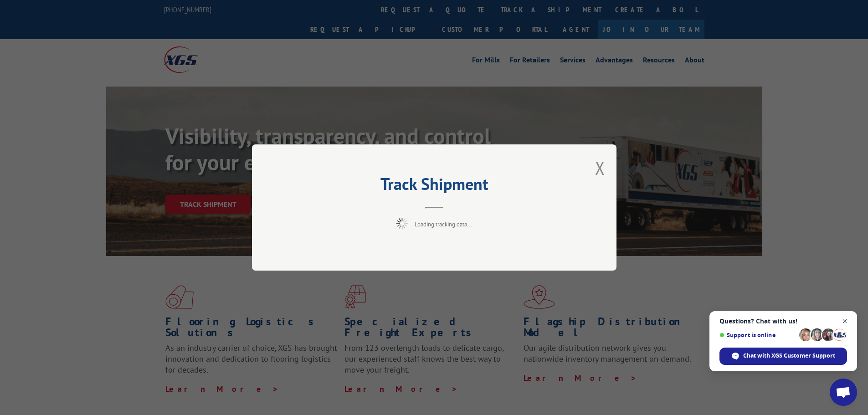  What do you see at coordinates (758, 335) in the screenshot?
I see `span: Support is online` at bounding box center [758, 335].